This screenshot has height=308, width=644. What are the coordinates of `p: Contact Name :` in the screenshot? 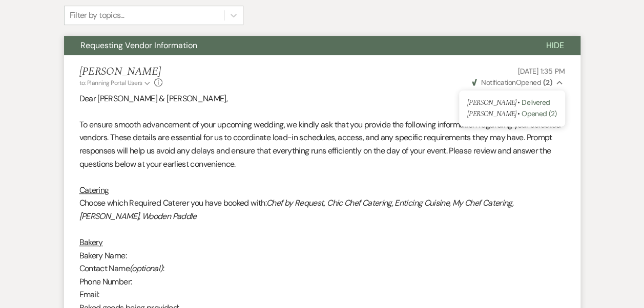 It's located at (322, 268).